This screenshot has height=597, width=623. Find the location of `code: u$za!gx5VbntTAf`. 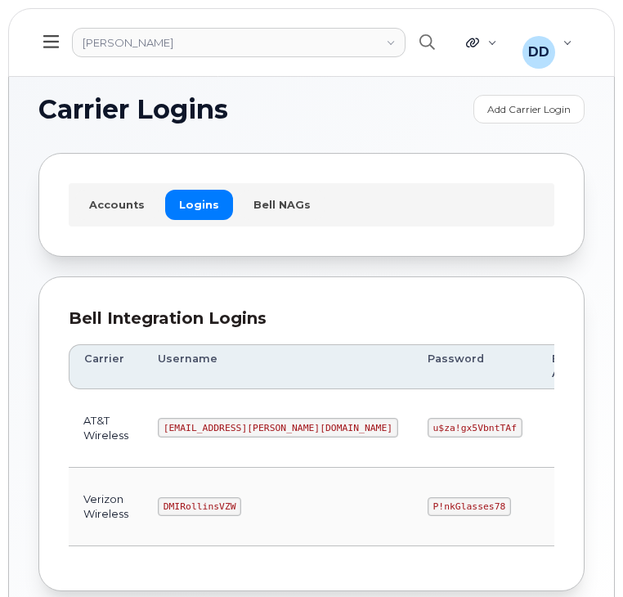

code: u$za!gx5VbntTAf is located at coordinates (475, 428).